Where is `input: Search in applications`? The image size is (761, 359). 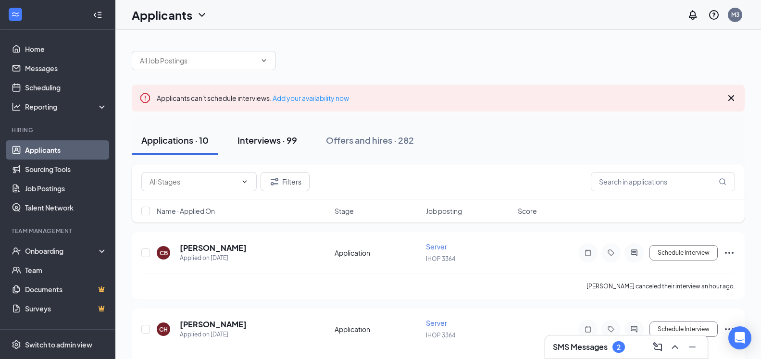
input: Search in applications is located at coordinates (663, 182).